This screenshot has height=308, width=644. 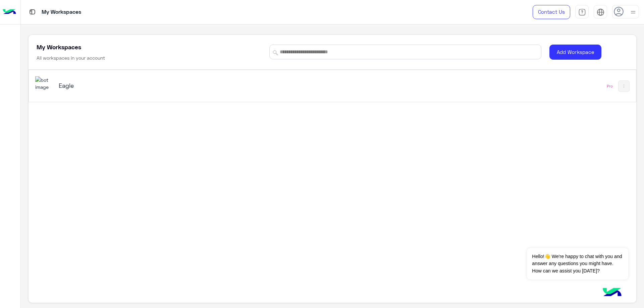 What do you see at coordinates (610, 86) in the screenshot?
I see `div: Pro` at bounding box center [610, 86].